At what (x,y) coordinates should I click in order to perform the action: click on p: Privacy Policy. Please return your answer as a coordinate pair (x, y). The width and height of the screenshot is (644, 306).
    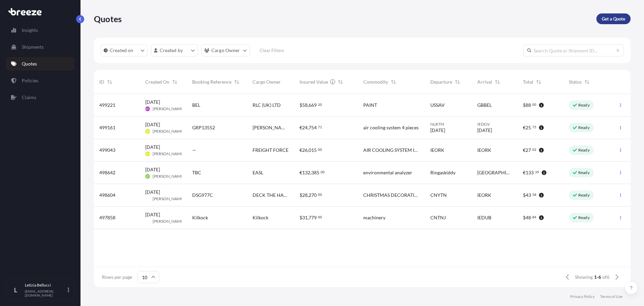
    Looking at the image, I should click on (583, 297).